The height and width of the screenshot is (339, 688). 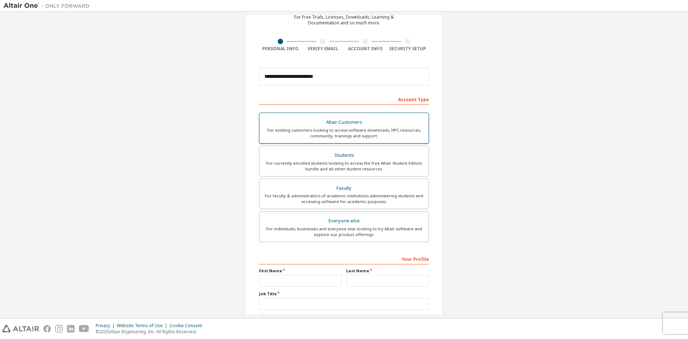 What do you see at coordinates (344, 166) in the screenshot?
I see `div: For currently enrolled students looking to access the free Altair Student Edition bundle and all ...` at bounding box center [344, 166].